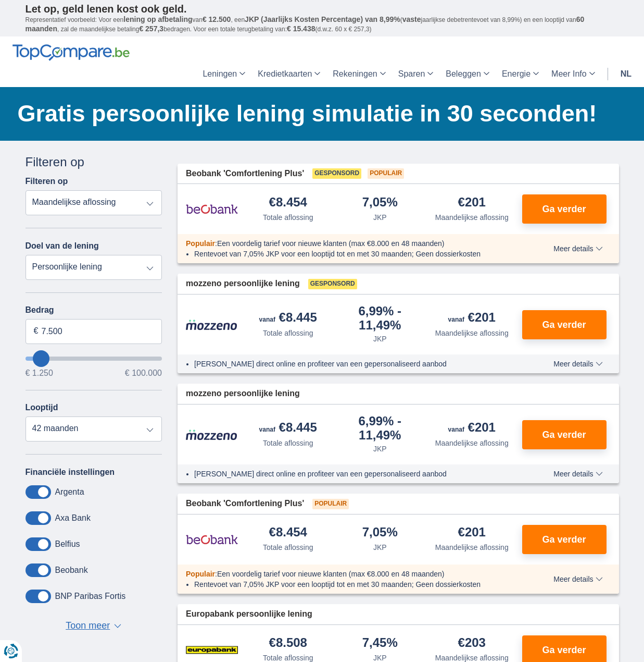  I want to click on span: 60 maanden, so click(305, 24).